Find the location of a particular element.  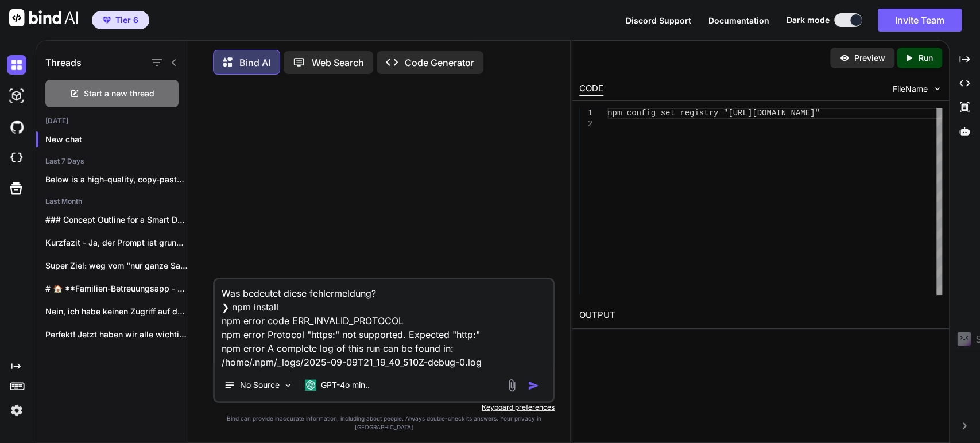

img: githubDark is located at coordinates (17, 127).